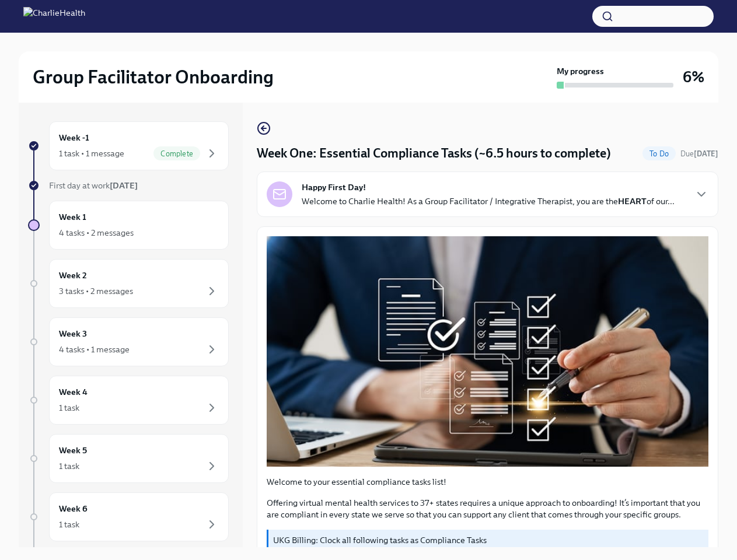  Describe the element at coordinates (128, 400) in the screenshot. I see `a: Week 41 task` at that location.